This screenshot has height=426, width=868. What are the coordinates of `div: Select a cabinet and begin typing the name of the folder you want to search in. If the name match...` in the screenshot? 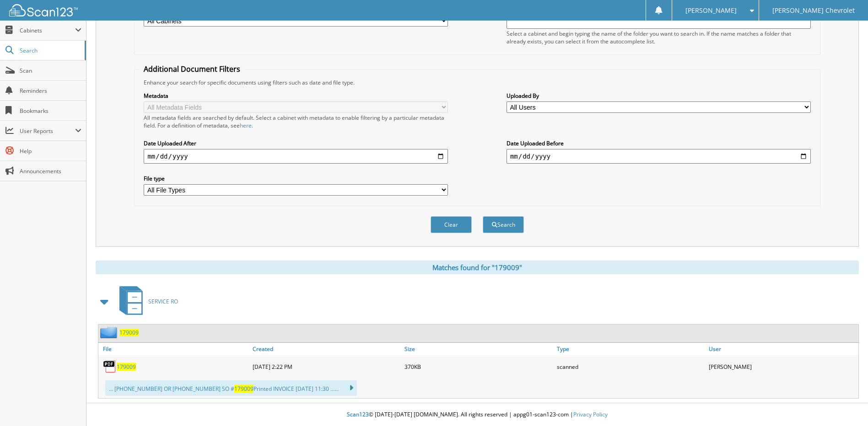 It's located at (658, 37).